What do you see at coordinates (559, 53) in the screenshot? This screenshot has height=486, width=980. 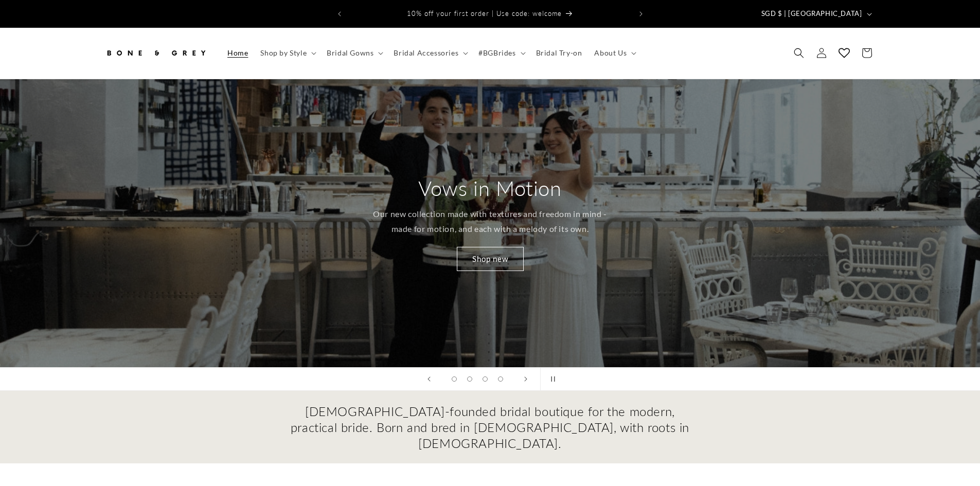 I see `a: Bridal Try-on` at bounding box center [559, 53].